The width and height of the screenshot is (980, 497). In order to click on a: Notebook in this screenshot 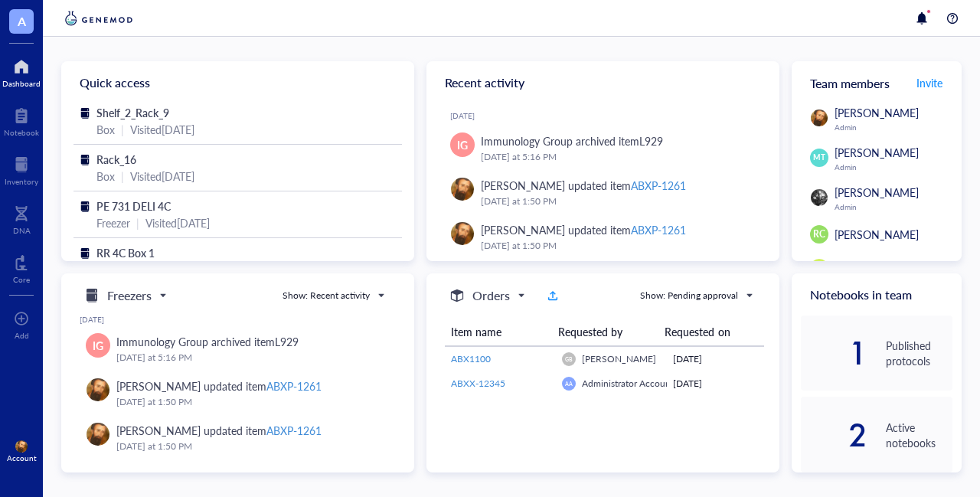, I will do `click(21, 120)`.